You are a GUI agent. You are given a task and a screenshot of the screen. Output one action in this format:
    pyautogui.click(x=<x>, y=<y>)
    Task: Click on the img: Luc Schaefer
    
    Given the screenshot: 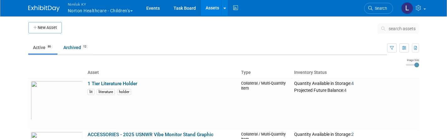 What is the action you would take?
    pyautogui.click(x=407, y=8)
    